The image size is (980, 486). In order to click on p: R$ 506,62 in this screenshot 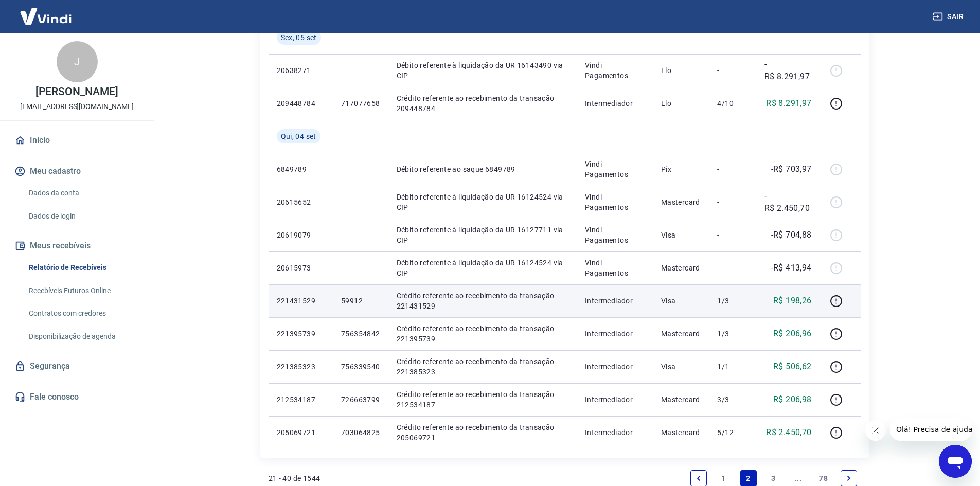, I will do `click(792, 367)`.